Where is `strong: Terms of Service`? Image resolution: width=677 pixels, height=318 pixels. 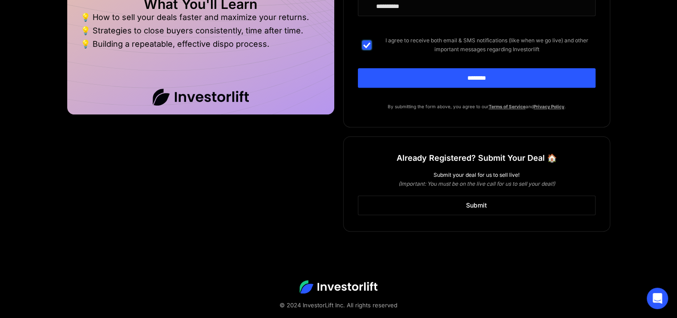 strong: Terms of Service is located at coordinates (507, 106).